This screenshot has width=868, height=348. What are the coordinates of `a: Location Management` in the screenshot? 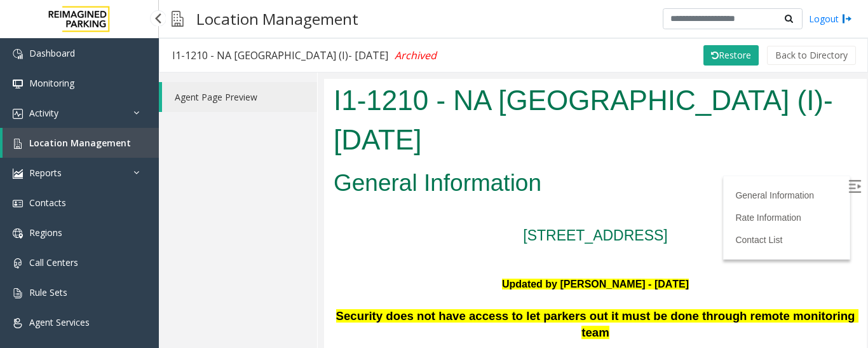 It's located at (80, 143).